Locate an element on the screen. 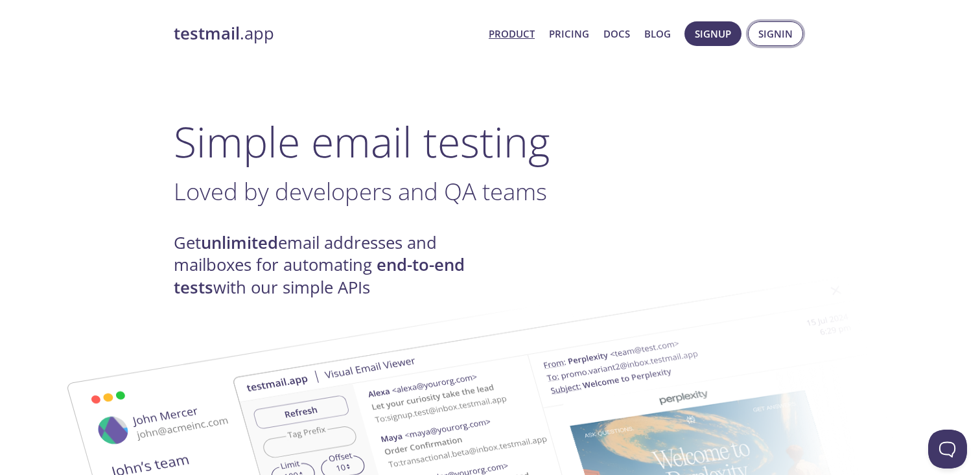  strong: testmail is located at coordinates (206, 33).